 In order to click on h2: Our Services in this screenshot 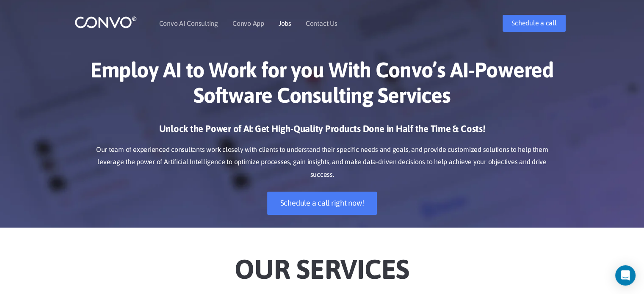, I will do `click(322, 264)`.